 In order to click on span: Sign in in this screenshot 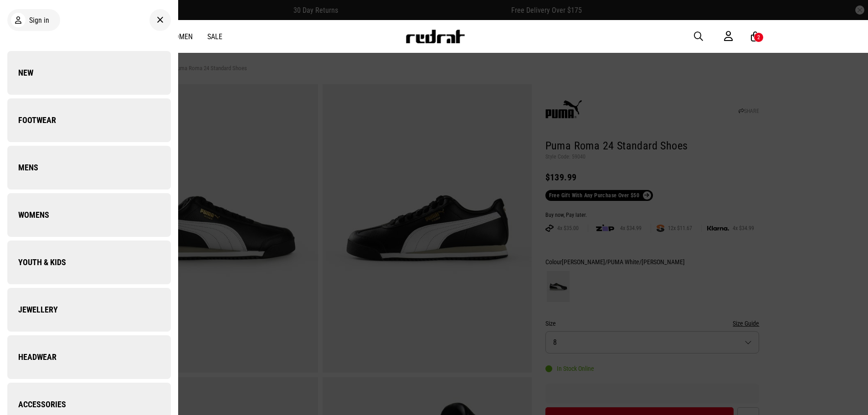, I will do `click(40, 20)`.